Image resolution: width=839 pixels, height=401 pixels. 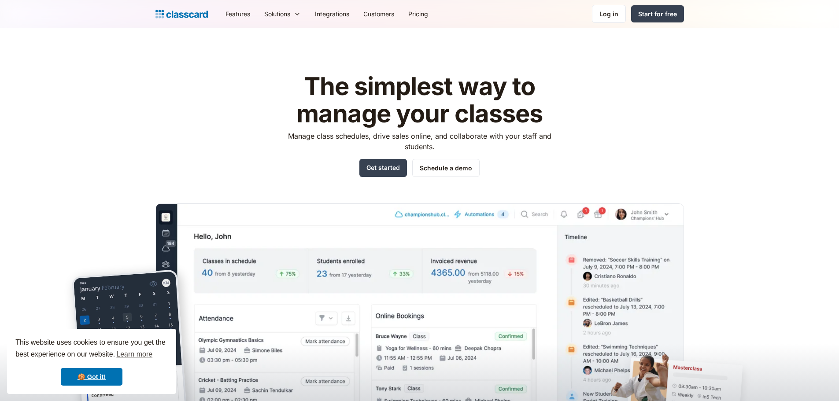 I want to click on div: cookieconsent, so click(x=92, y=361).